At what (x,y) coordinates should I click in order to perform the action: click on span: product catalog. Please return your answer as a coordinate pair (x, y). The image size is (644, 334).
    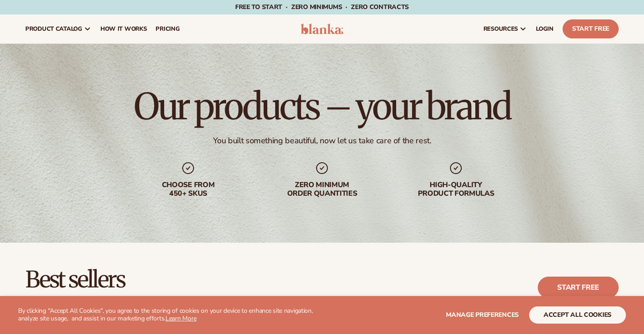
    Looking at the image, I should click on (54, 29).